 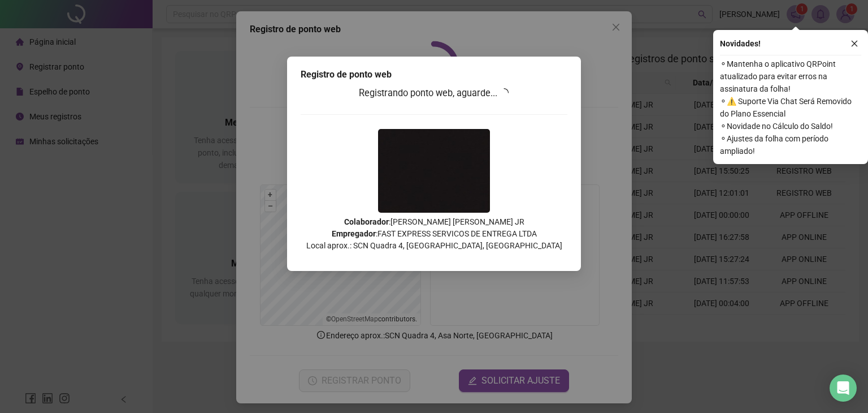 I want to click on img: Z, so click(x=434, y=171).